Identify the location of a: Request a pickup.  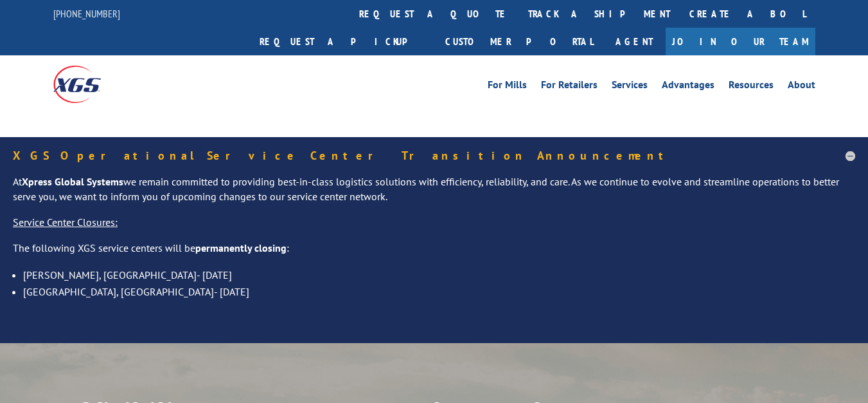
(343, 41).